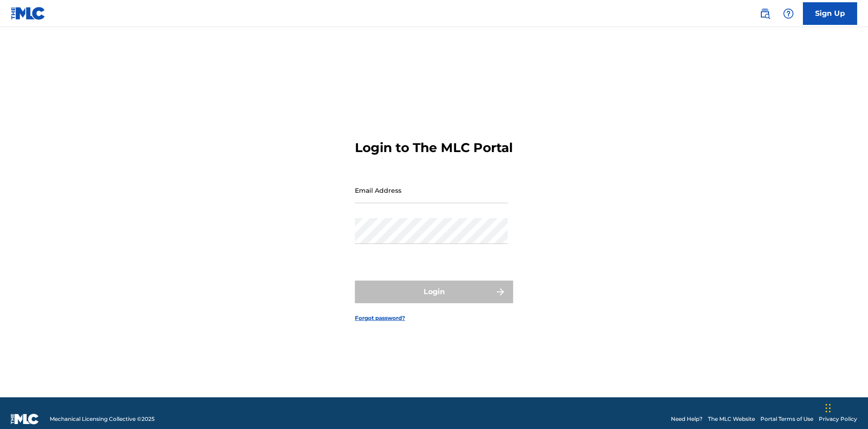 This screenshot has width=868, height=429. What do you see at coordinates (28, 13) in the screenshot?
I see `img: MLC Logo` at bounding box center [28, 13].